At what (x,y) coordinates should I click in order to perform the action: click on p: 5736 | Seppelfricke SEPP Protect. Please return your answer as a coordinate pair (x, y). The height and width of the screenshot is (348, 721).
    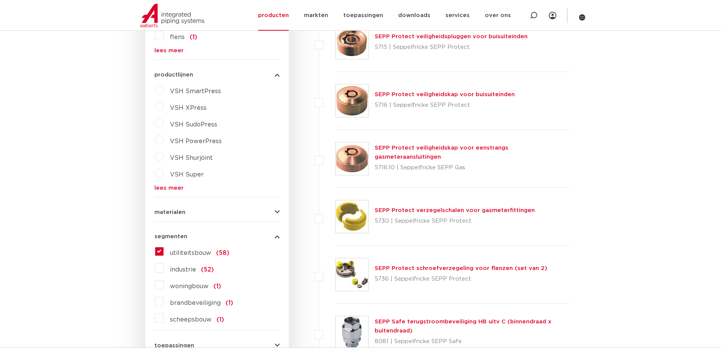
    Looking at the image, I should click on (461, 279).